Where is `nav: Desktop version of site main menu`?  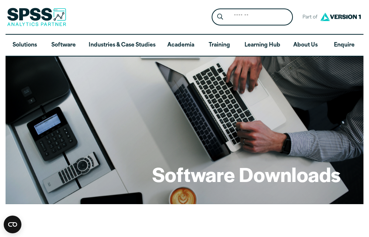
nav: Desktop version of site main menu is located at coordinates (184, 45).